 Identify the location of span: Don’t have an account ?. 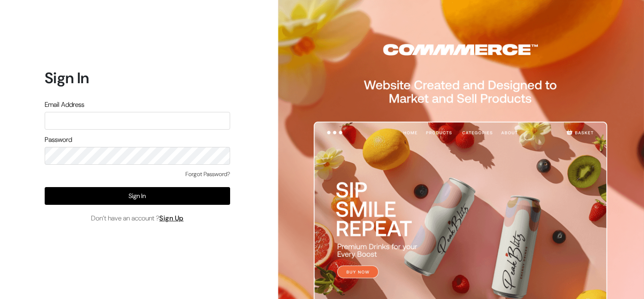
(138, 218).